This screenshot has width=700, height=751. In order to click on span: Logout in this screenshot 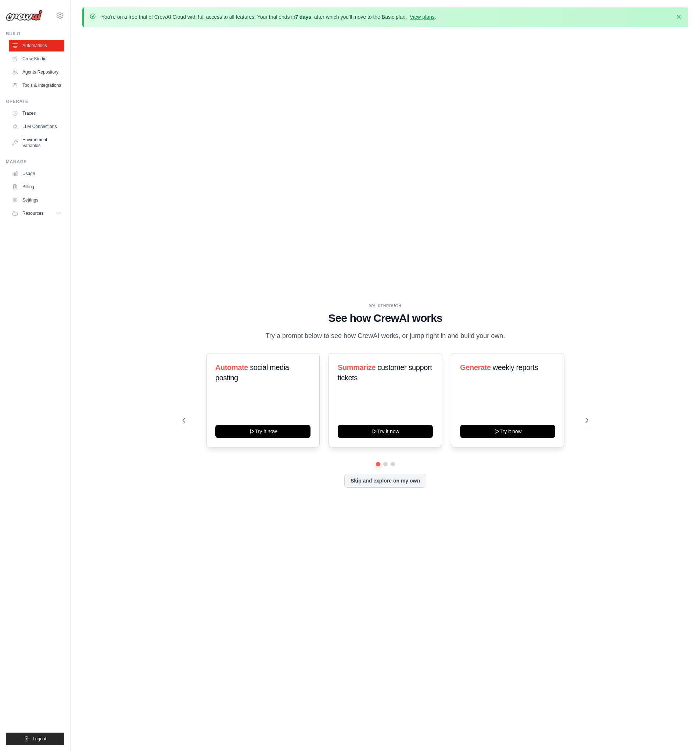, I will do `click(39, 738)`.